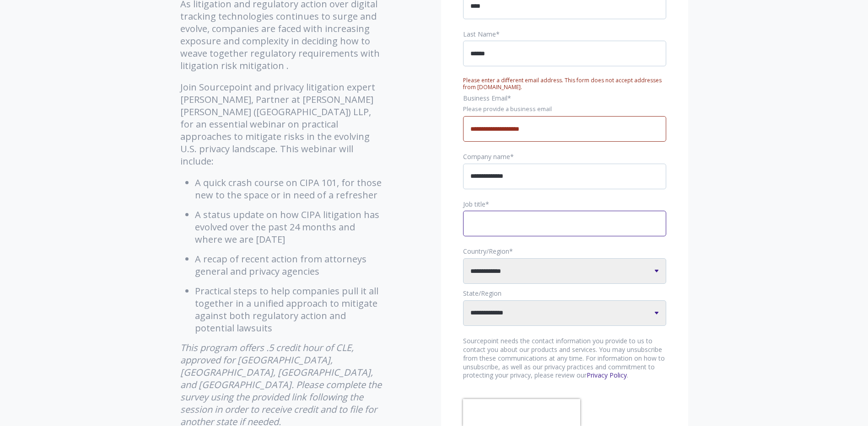 This screenshot has height=426, width=868. I want to click on legend: Please provide a business email, so click(565, 109).